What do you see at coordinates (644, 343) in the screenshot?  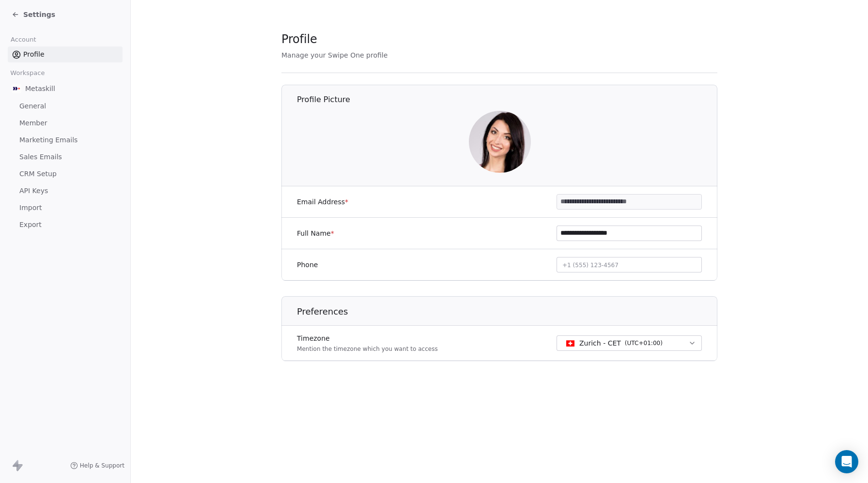 I see `span: ( UTC+01:00 )` at bounding box center [644, 343].